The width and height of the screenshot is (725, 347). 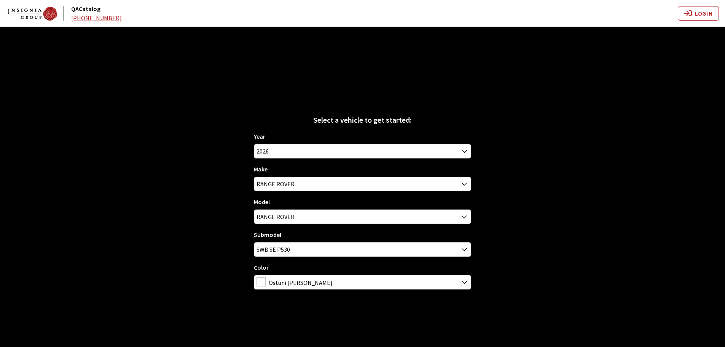 I want to click on label: Year, so click(x=260, y=136).